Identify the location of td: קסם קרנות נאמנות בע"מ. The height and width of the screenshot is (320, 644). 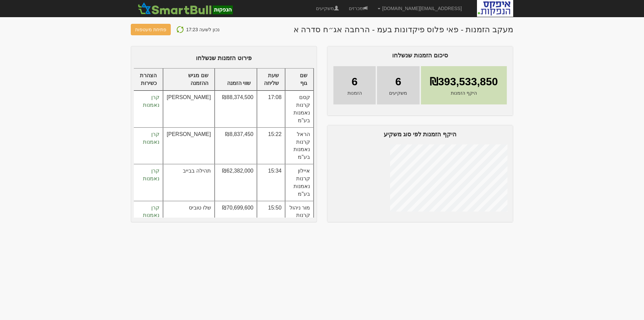
(299, 109).